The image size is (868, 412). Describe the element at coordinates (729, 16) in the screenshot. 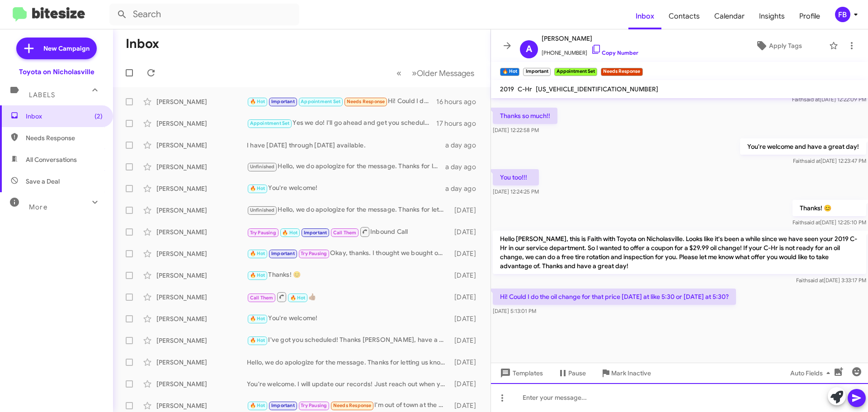

I see `span: Calendar` at that location.